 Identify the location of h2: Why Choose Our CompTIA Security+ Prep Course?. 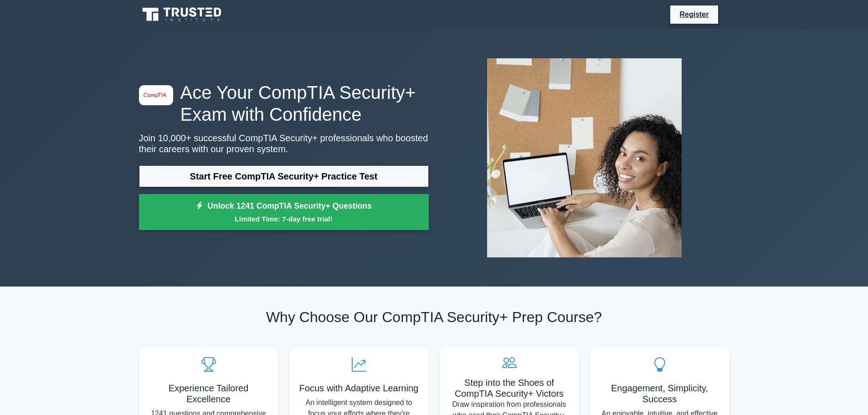
(434, 317).